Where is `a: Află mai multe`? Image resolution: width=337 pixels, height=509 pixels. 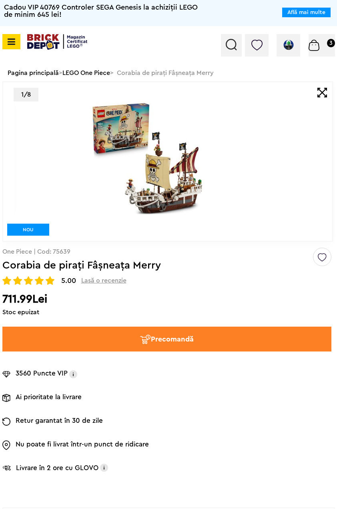 a: Află mai multe is located at coordinates (306, 12).